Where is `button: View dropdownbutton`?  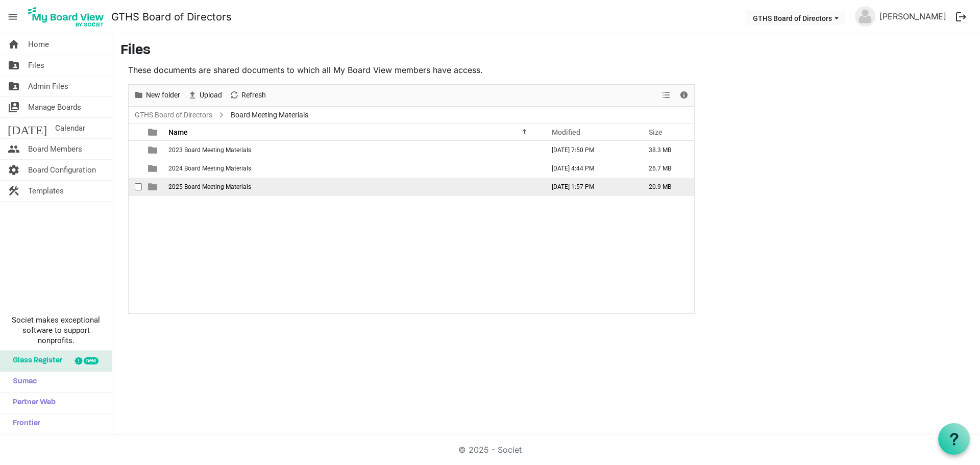 button: View dropdownbutton is located at coordinates (666, 95).